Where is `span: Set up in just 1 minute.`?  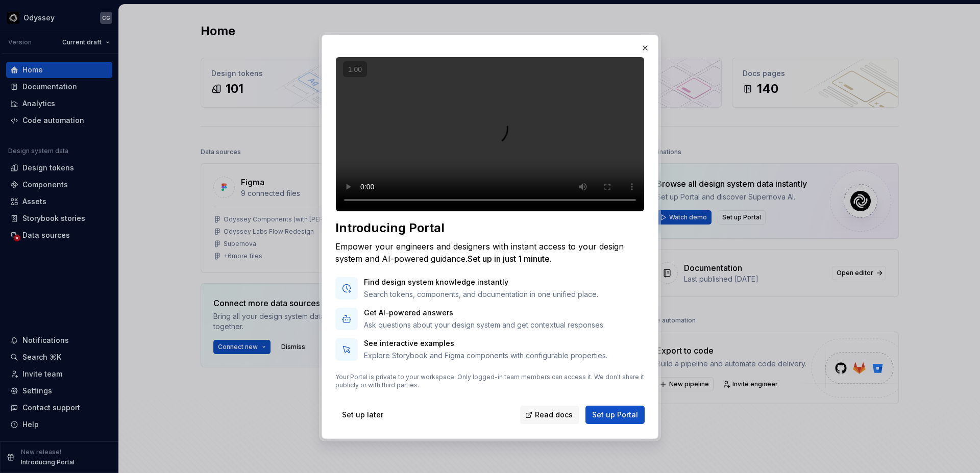
span: Set up in just 1 minute. is located at coordinates (510, 259).